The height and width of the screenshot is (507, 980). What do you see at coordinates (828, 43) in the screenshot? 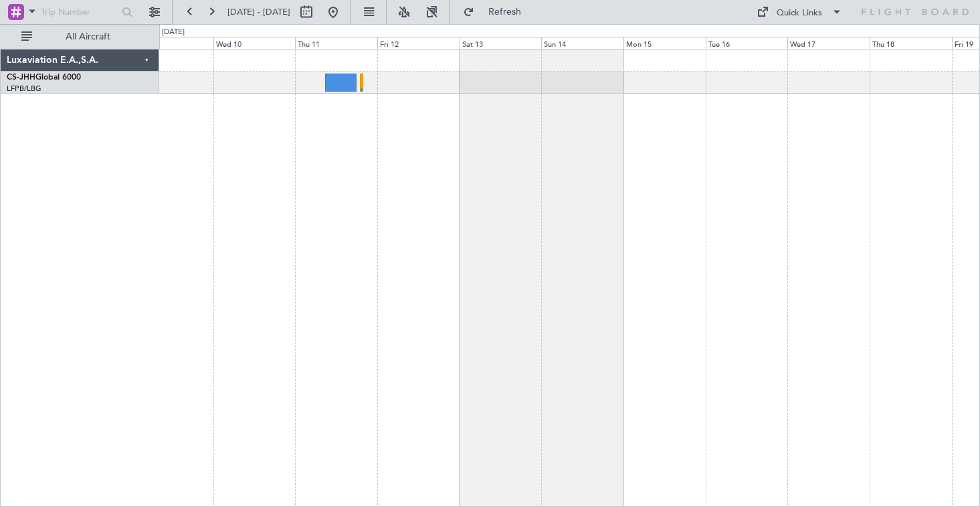
I see `div: Wed 17` at bounding box center [828, 43].